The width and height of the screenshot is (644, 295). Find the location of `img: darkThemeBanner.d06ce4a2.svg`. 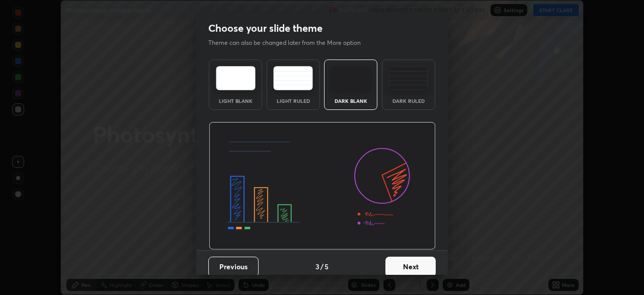

img: darkThemeBanner.d06ce4a2.svg is located at coordinates (322, 186).